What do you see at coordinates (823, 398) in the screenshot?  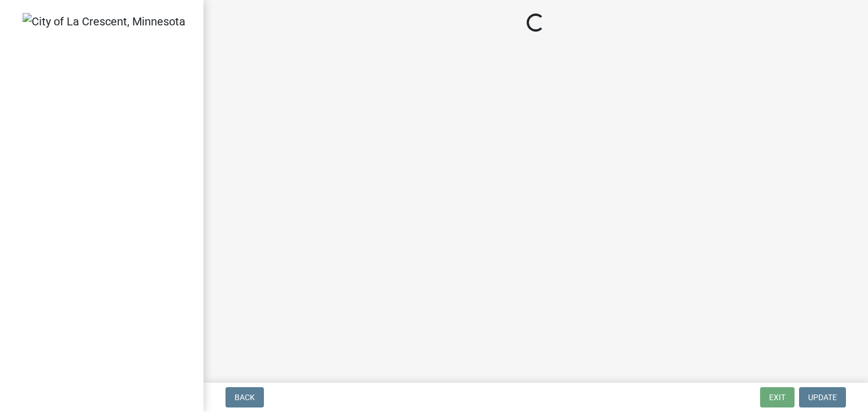 I see `span: Update` at bounding box center [823, 398].